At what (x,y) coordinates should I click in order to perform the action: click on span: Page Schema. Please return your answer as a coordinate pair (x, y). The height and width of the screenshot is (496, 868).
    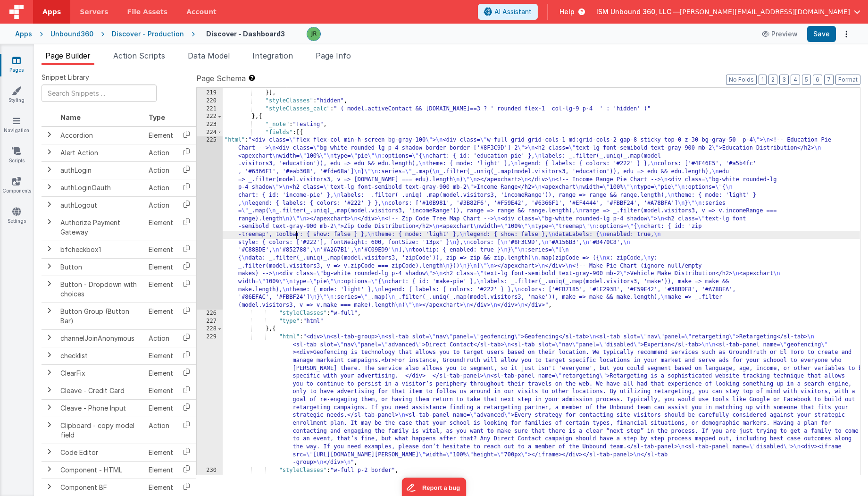
    Looking at the image, I should click on (221, 78).